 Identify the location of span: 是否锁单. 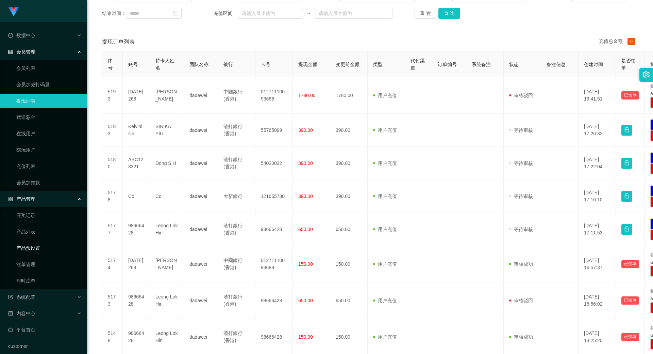
(629, 64).